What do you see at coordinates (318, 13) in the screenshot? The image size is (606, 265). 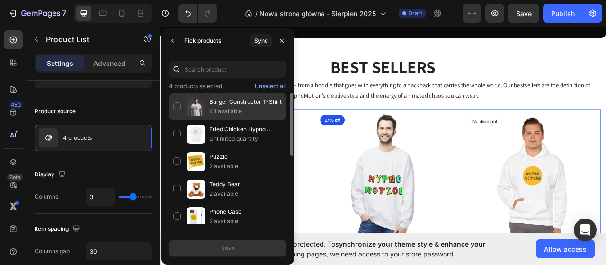 I see `span: Nowa strona główna - Sierpień 2025` at bounding box center [318, 13].